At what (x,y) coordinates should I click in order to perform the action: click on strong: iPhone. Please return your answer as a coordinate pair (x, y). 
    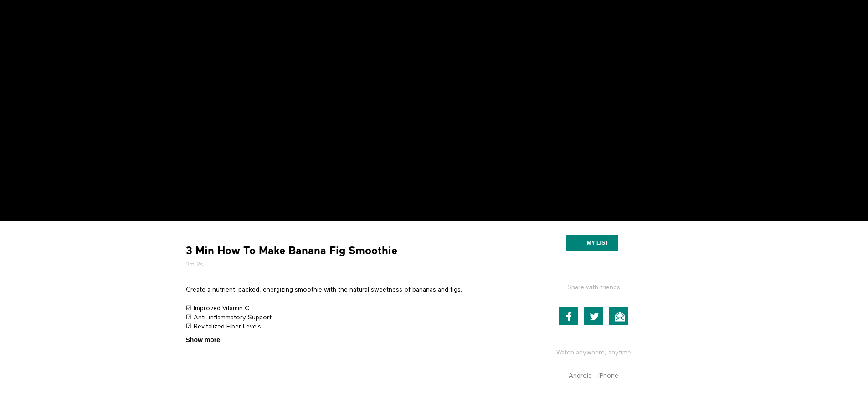
    Looking at the image, I should click on (608, 376).